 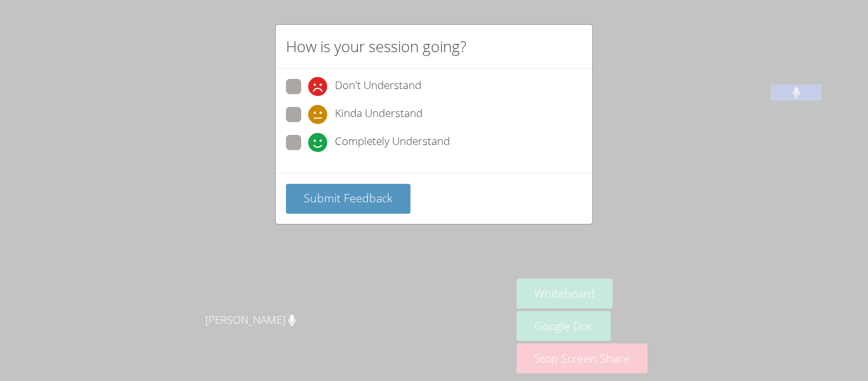 I want to click on span: Submit Feedback, so click(x=348, y=198).